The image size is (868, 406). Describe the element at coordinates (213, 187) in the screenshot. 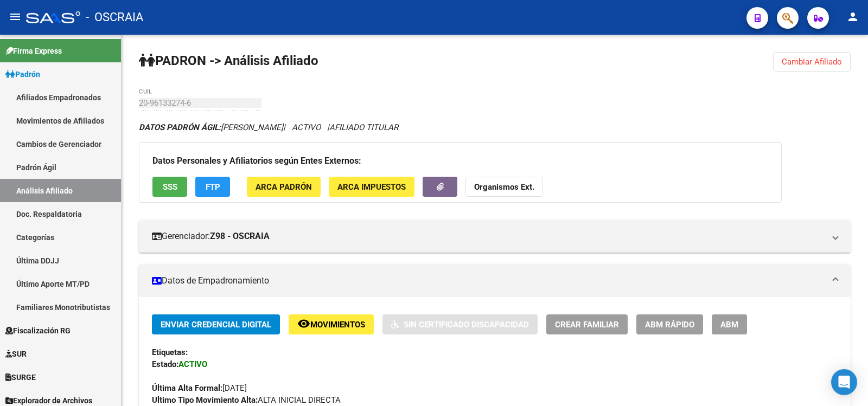

I see `button: FTP` at that location.